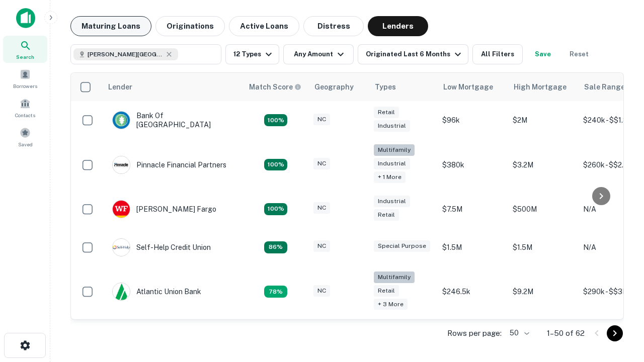 The image size is (644, 362). Describe the element at coordinates (413, 55) in the screenshot. I see `button: Originated Last 6 Months` at that location.